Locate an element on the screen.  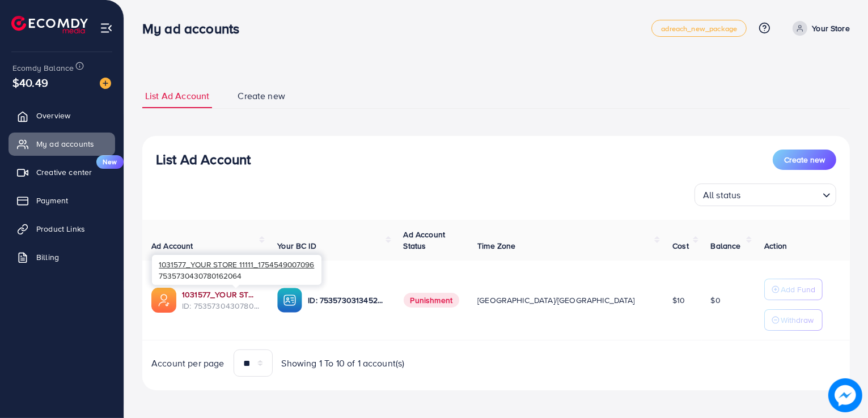
h3: List Ad Account is located at coordinates (203, 159).